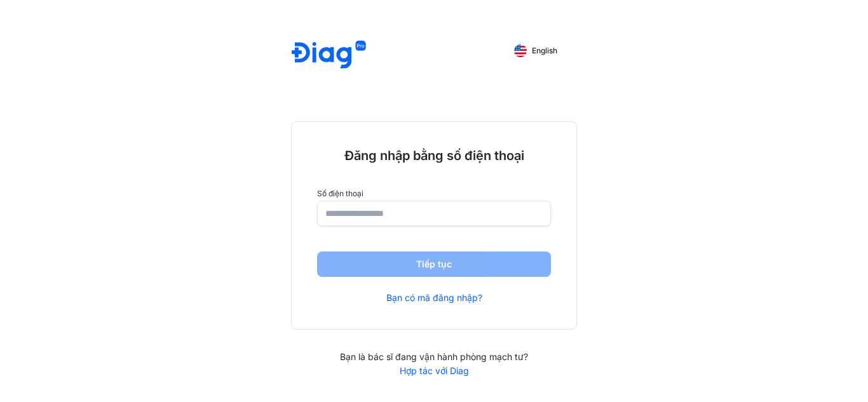 This screenshot has width=868, height=402. I want to click on div: Bạn là bác sĩ đang vận hành phòng mạch tư?, so click(434, 357).